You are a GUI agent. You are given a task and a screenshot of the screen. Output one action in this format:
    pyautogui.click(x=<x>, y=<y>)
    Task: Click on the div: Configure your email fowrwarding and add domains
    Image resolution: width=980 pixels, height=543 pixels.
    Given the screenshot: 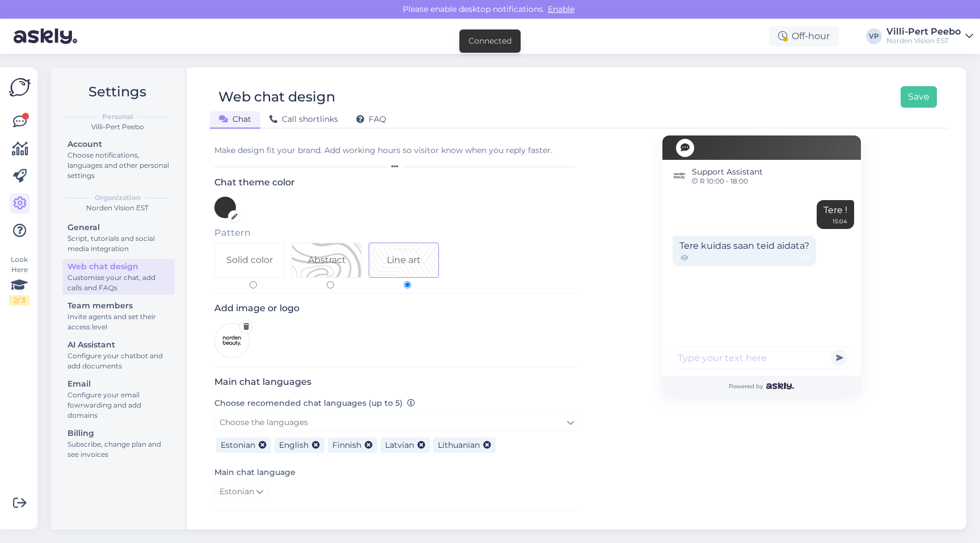 What is the action you would take?
    pyautogui.click(x=119, y=405)
    